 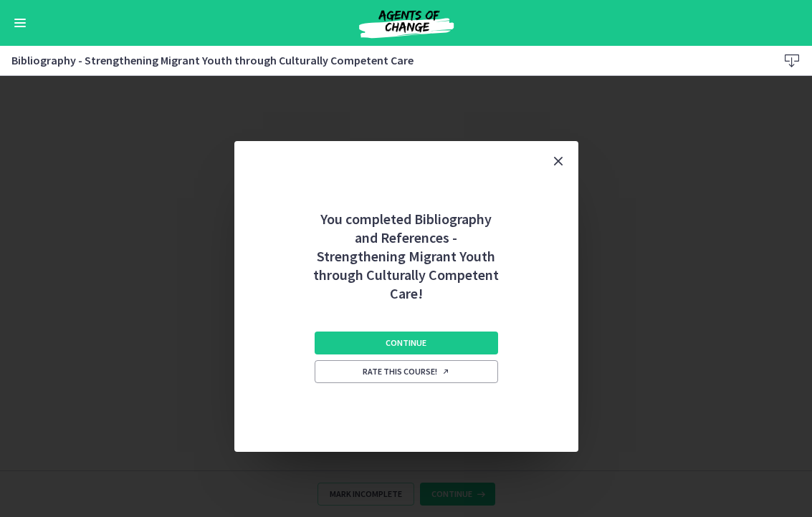 I want to click on button: Close, so click(x=558, y=161).